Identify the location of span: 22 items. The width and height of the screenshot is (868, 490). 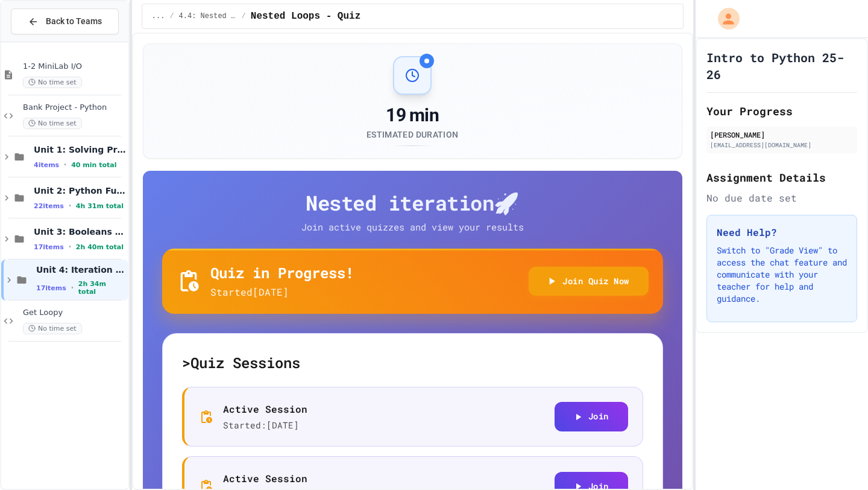
(48, 206).